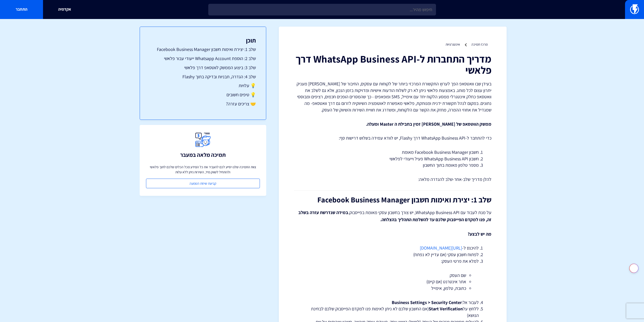 This screenshot has width=644, height=322. I want to click on a: 💡 טיפים חשובים, so click(203, 95).